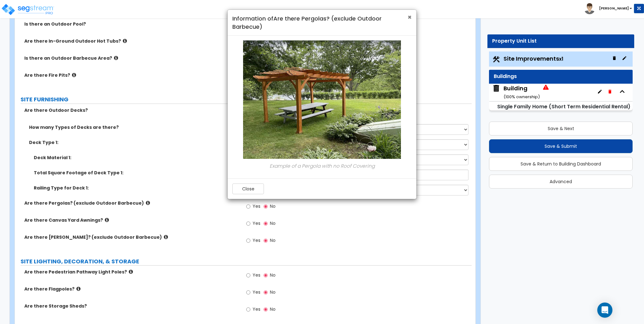 The height and width of the screenshot is (324, 644). Describe the element at coordinates (322, 99) in the screenshot. I see `img: pergola-min.jpeg` at that location.